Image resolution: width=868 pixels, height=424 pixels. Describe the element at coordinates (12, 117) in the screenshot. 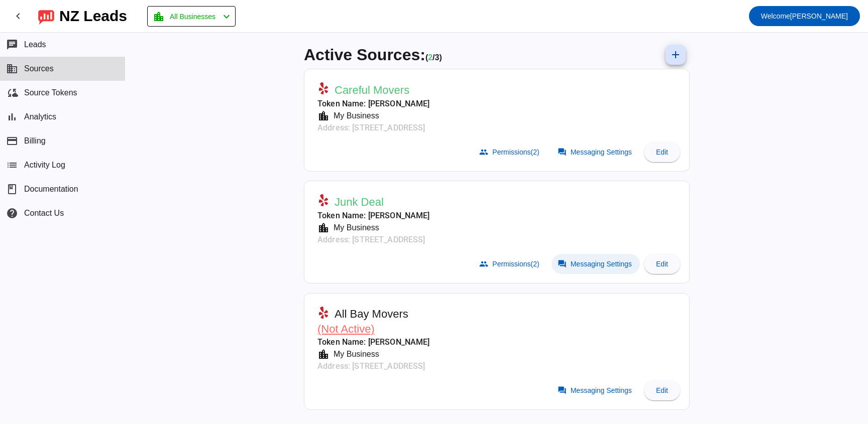

I see `mat-icon: bar_chart` at that location.